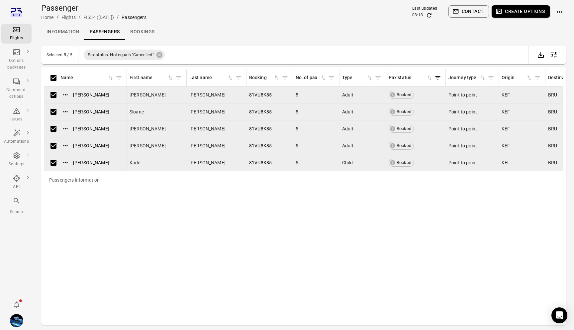  Describe the element at coordinates (407, 78) in the screenshot. I see `div: Pax status` at that location.